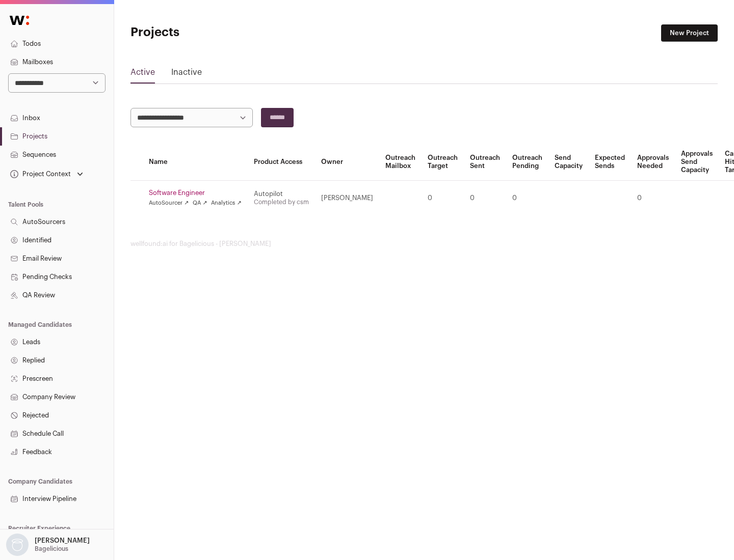  What do you see at coordinates (281, 194) in the screenshot?
I see `div: Autopilot` at bounding box center [281, 194].